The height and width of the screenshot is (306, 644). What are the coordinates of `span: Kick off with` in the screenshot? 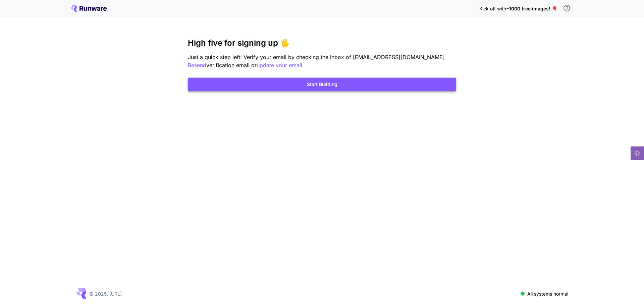 It's located at (493, 8).